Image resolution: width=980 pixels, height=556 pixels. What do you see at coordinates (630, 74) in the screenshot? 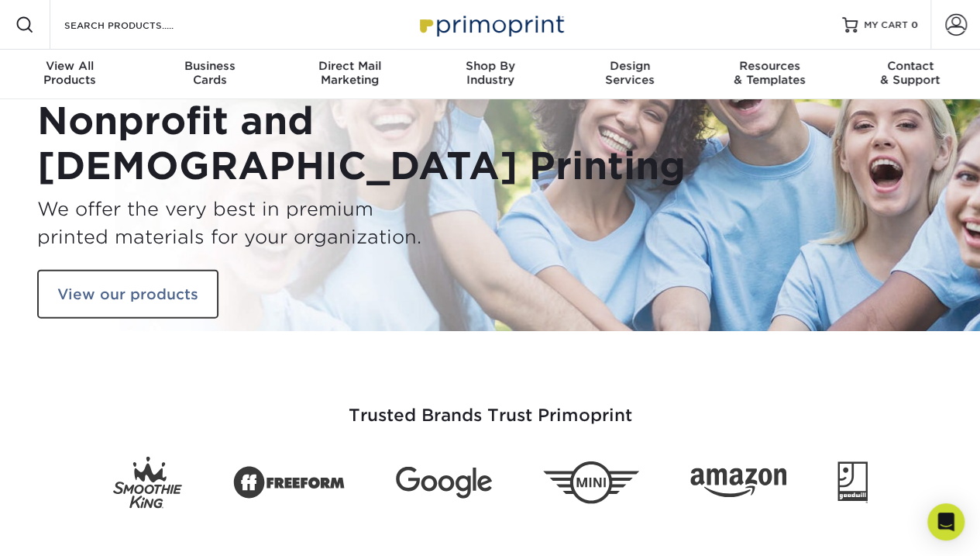
I see `a: DesignServices` at bounding box center [630, 74].